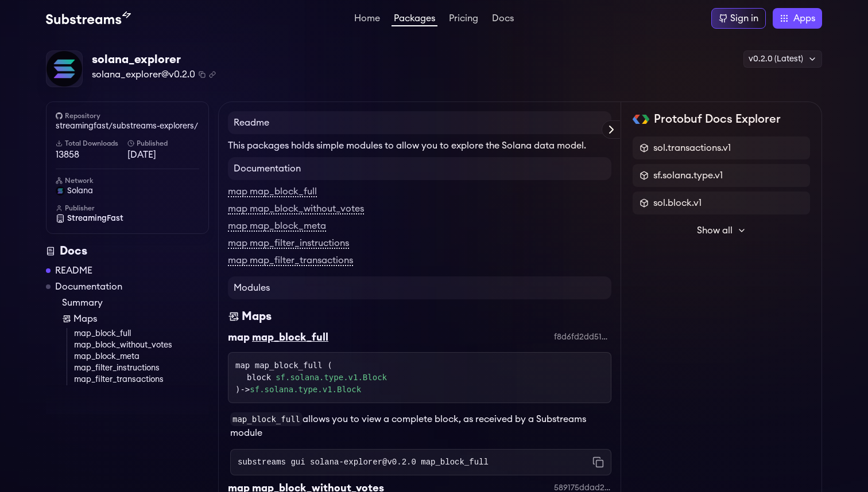 Image resolution: width=868 pixels, height=492 pixels. What do you see at coordinates (272, 193) in the screenshot?
I see `a: map map_block_full` at bounding box center [272, 193].